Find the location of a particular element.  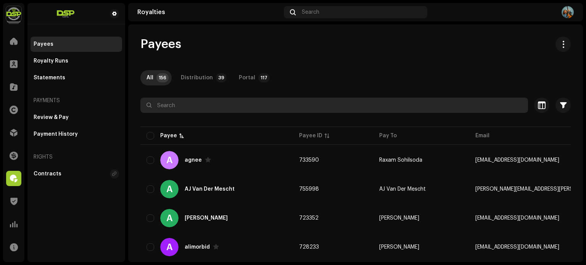

p-badge: 117 is located at coordinates (264, 78).